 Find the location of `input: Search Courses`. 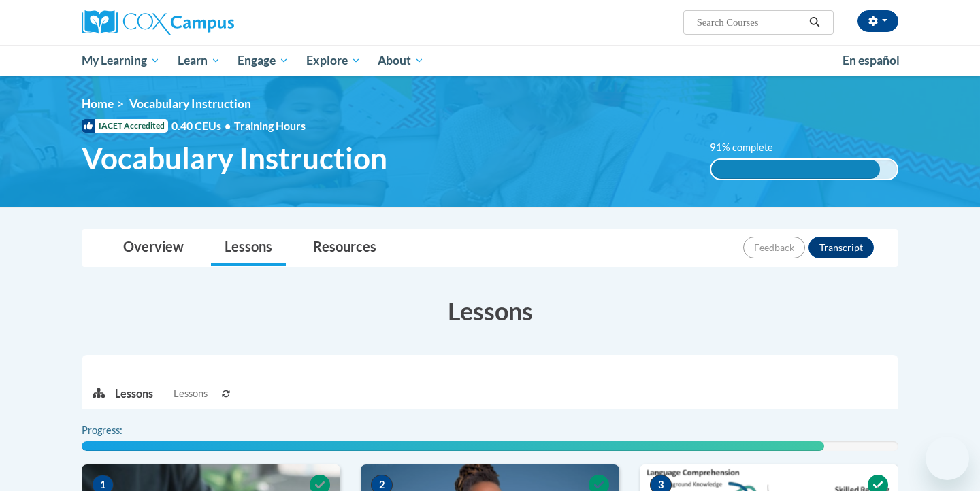

input: Search Courses is located at coordinates (750, 22).